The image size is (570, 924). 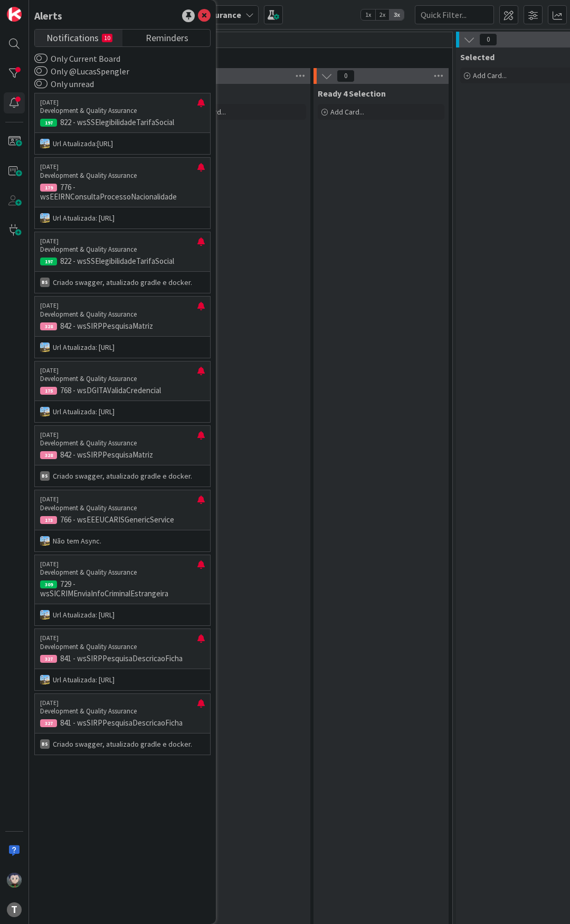 What do you see at coordinates (48, 519) in the screenshot?
I see `div: 173` at bounding box center [48, 519].